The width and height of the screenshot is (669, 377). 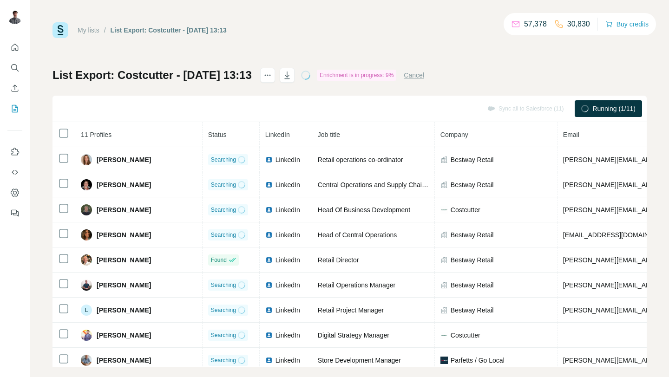 What do you see at coordinates (217, 135) in the screenshot?
I see `span: Status` at bounding box center [217, 135].